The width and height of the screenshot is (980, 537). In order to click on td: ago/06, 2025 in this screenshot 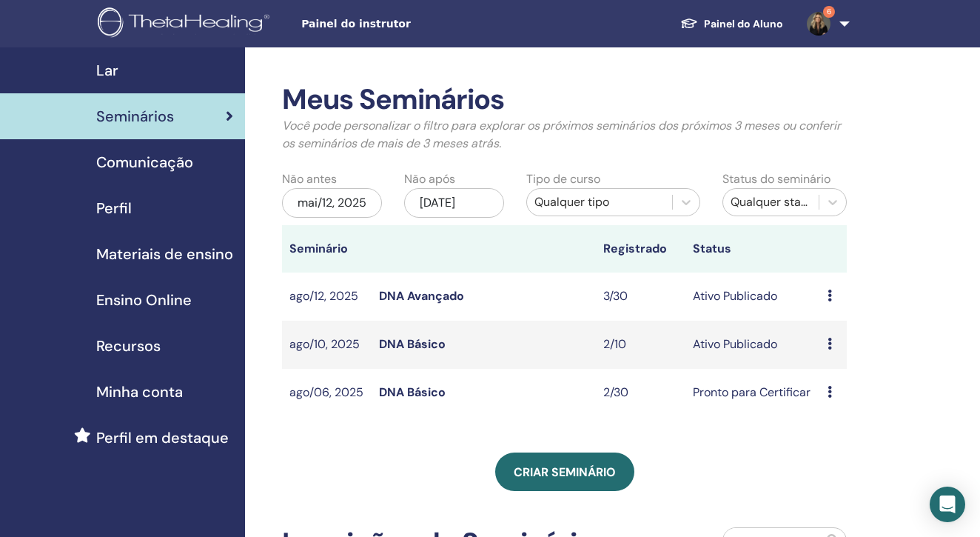, I will do `click(326, 393)`.